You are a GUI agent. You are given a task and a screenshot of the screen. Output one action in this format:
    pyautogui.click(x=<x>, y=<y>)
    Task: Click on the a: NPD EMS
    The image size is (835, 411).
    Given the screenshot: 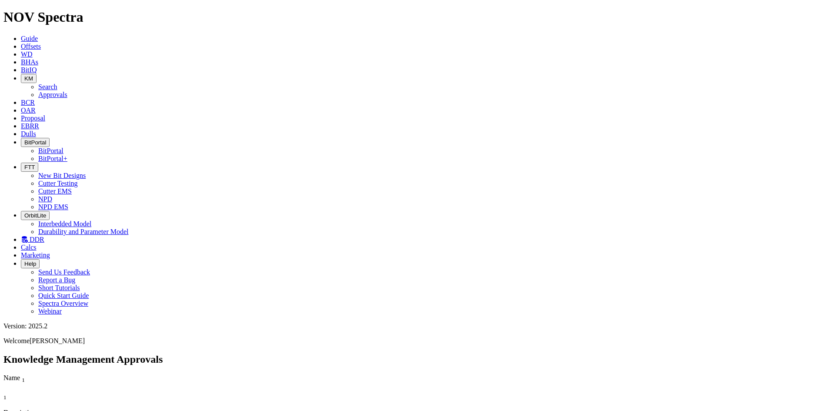 What is the action you would take?
    pyautogui.click(x=53, y=207)
    